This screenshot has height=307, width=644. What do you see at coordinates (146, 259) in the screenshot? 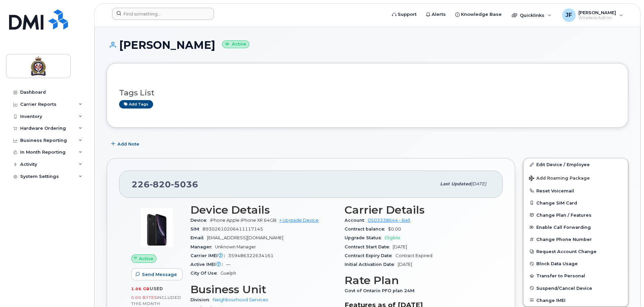
I see `span: Active` at bounding box center [146, 259].